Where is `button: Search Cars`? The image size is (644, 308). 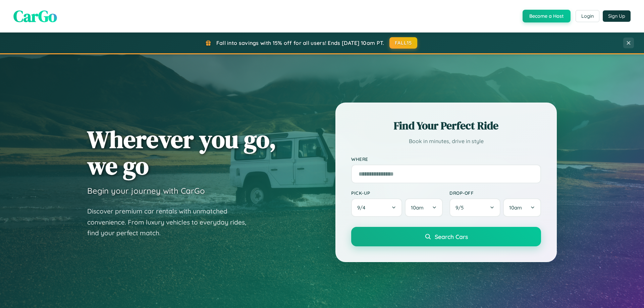 button: Search Cars is located at coordinates (446, 237).